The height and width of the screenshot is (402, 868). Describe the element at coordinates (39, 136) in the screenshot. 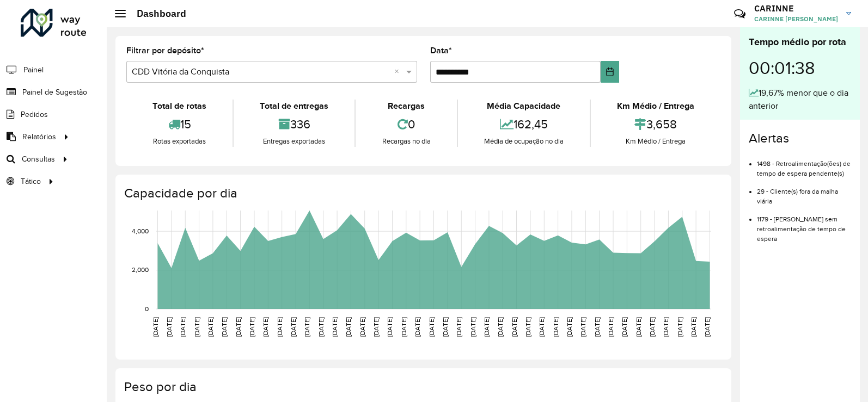

I see `span: Relatórios` at that location.